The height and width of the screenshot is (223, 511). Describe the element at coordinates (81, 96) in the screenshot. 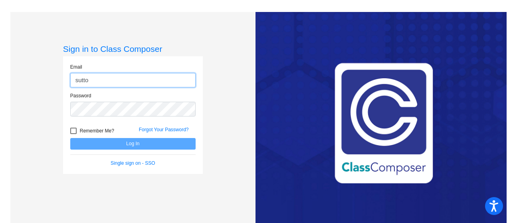

I see `label: Password` at that location.